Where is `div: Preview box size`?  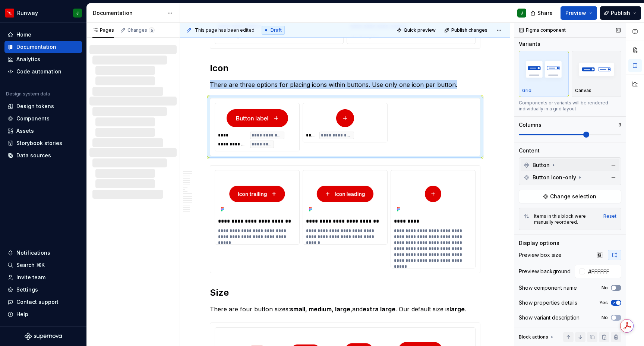
div: Preview box size is located at coordinates (540, 255).